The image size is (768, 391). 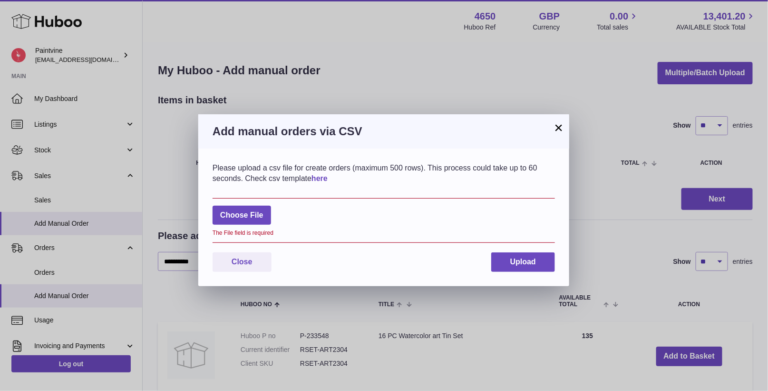 I want to click on div: Please upload a csv file for create orders (maximum 500 rows). This process could take up to 60 s..., so click(x=384, y=173).